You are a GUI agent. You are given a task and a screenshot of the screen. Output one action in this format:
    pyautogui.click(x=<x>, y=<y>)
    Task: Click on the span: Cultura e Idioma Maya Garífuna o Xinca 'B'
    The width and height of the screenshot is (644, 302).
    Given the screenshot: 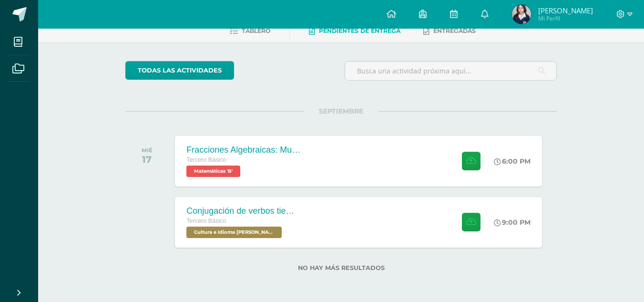 What is the action you would take?
    pyautogui.click(x=234, y=233)
    